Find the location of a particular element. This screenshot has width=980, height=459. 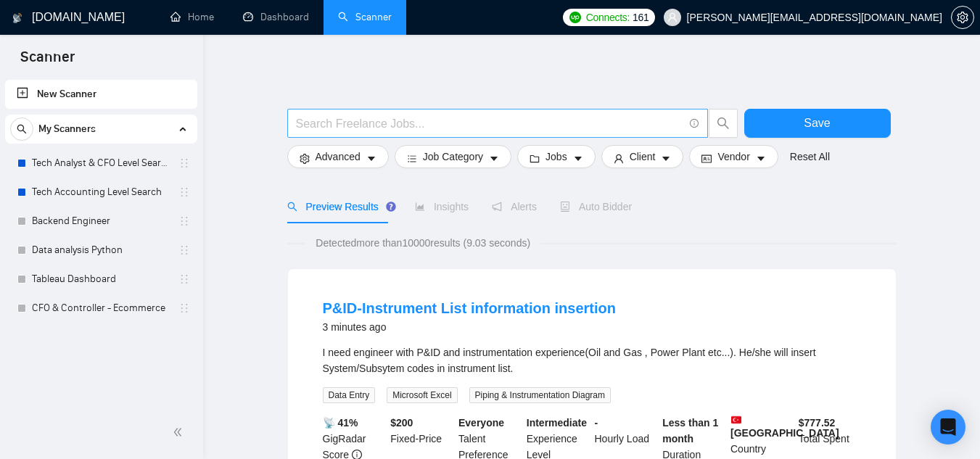

b: 📡 41% is located at coordinates (340, 423).